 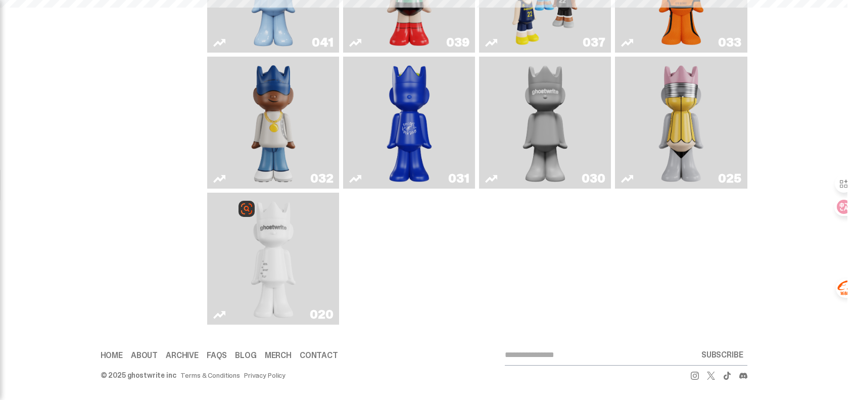 I want to click on div: 032, so click(x=321, y=178).